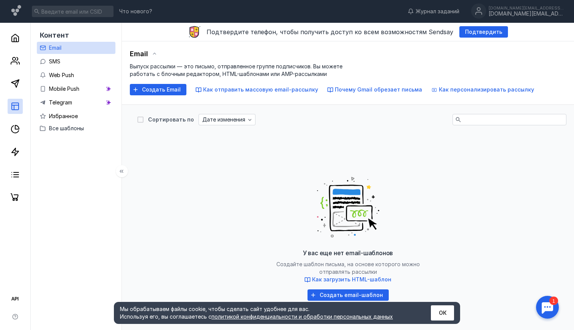  Describe the element at coordinates (21, 9) in the screenshot. I see `div: 1` at that location.